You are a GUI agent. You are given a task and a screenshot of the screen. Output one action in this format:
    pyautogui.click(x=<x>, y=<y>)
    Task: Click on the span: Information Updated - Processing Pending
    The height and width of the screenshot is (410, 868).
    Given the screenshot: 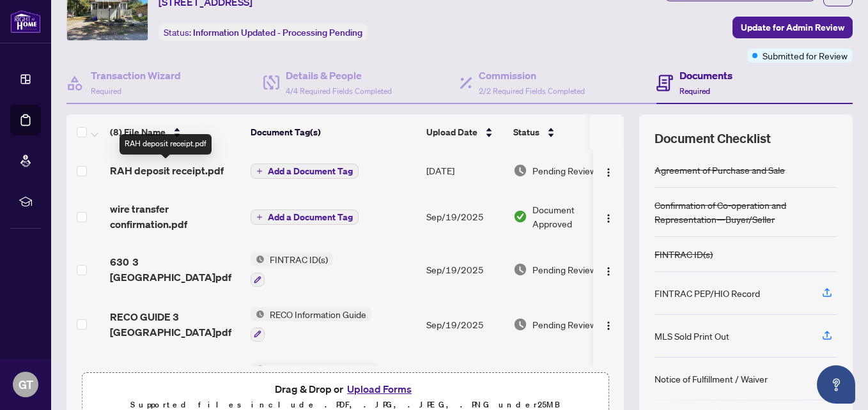 What is the action you would take?
    pyautogui.click(x=277, y=33)
    